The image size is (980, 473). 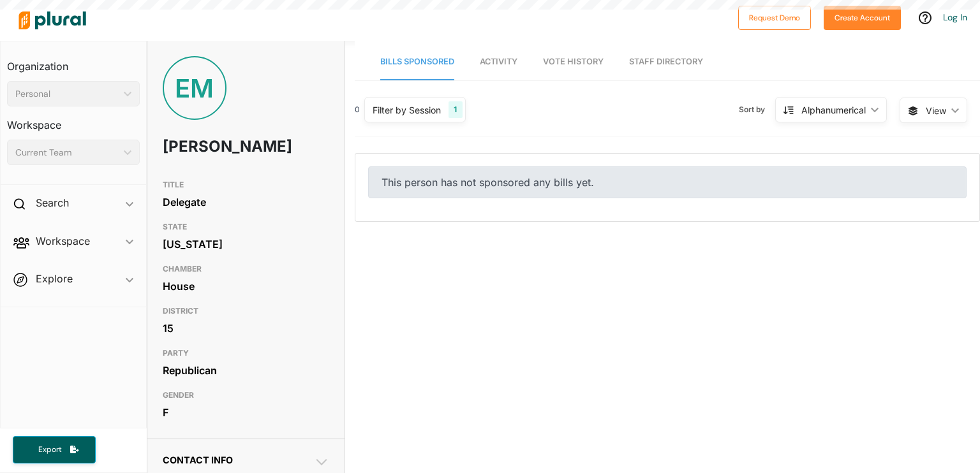 I want to click on div: Personal, so click(x=67, y=93).